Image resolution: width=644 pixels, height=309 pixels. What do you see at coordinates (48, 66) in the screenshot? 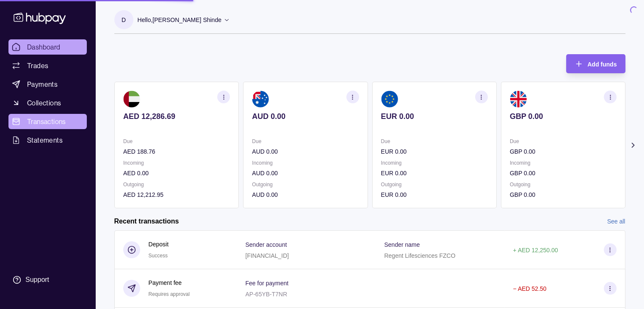
I see `a: Trades` at bounding box center [48, 66].